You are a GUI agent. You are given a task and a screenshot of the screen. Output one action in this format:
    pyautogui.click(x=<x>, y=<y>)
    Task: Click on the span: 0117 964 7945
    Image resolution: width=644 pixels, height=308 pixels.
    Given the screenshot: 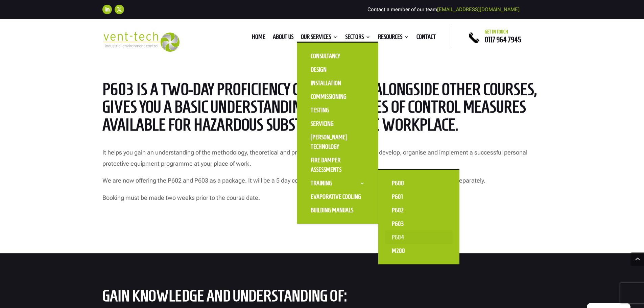 What is the action you would take?
    pyautogui.click(x=503, y=39)
    